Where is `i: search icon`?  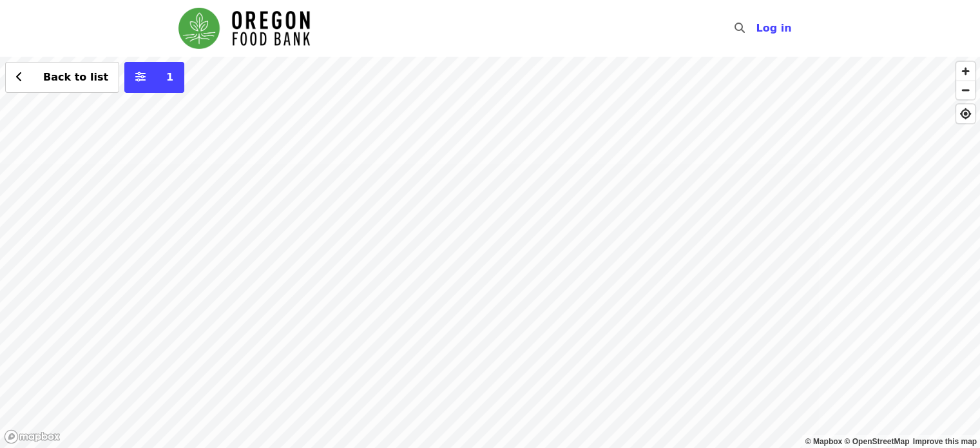 i: search icon is located at coordinates (739, 28).